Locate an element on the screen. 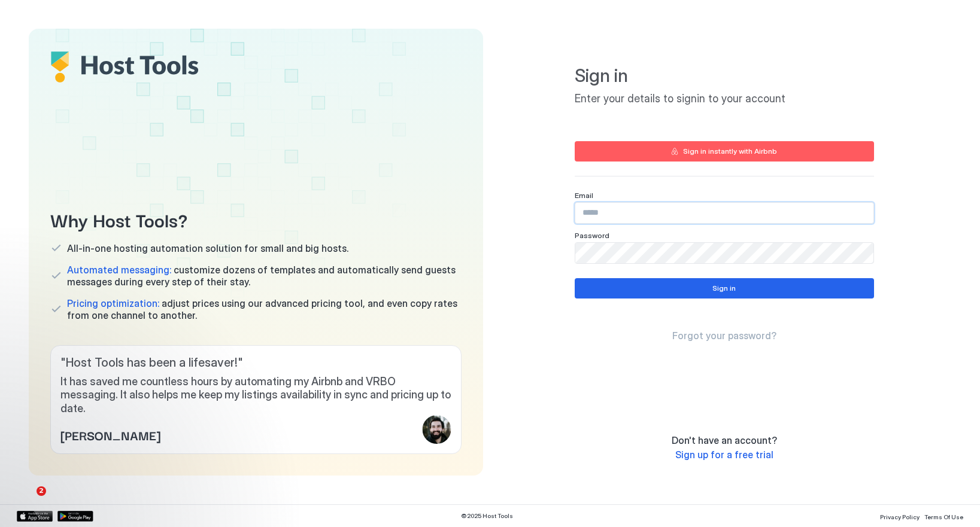  span: Terms Of Use is located at coordinates (944, 517).